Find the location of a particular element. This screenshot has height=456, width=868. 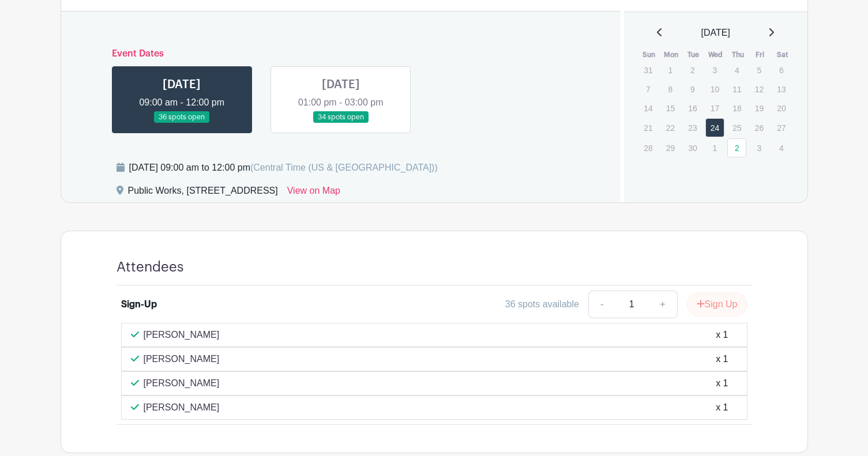

th: Tue is located at coordinates (693, 54).